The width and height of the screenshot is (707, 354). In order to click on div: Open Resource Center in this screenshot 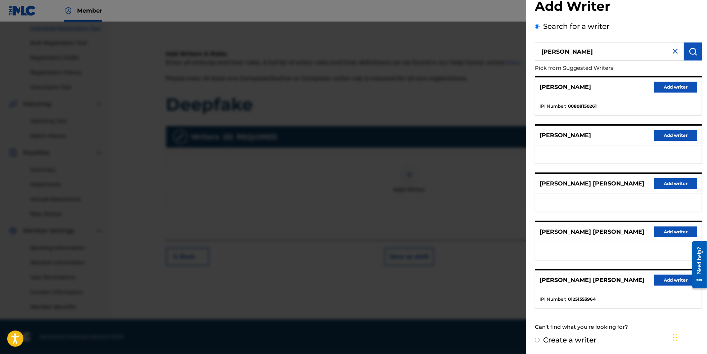, I will do `click(12, 30)`.